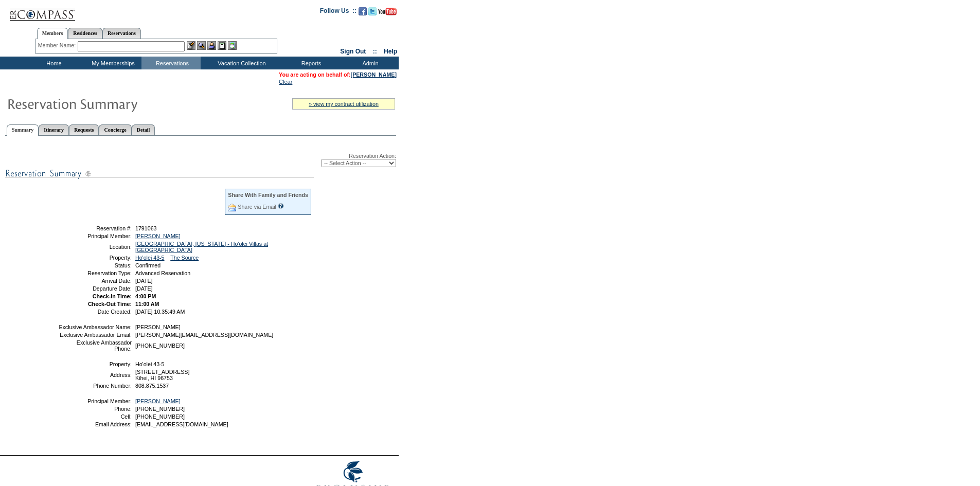 The width and height of the screenshot is (980, 486). What do you see at coordinates (170, 63) in the screenshot?
I see `td: Reservations` at bounding box center [170, 63].